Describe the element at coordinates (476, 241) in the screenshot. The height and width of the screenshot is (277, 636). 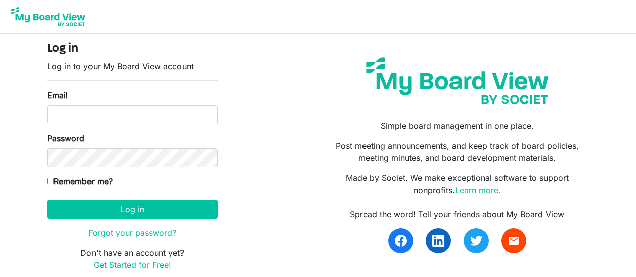
I see `img: twitter.svg` at that location.